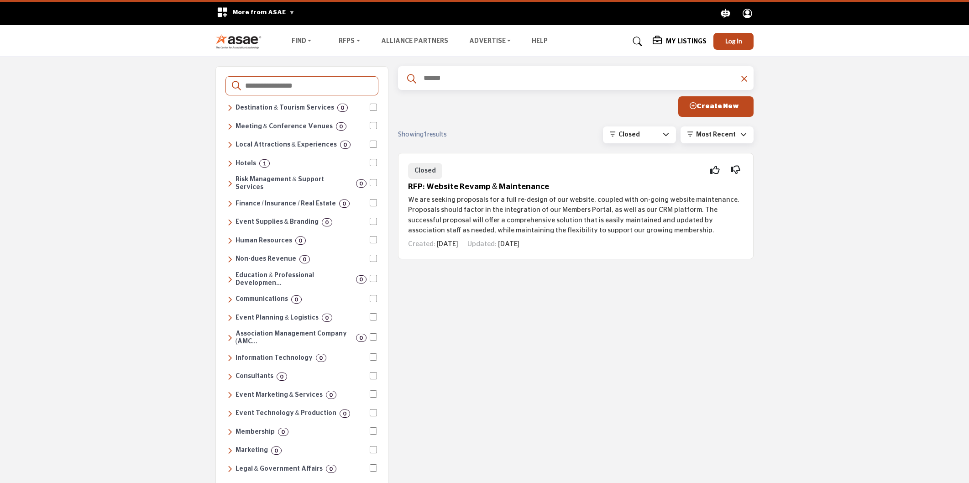 Image resolution: width=969 pixels, height=483 pixels. I want to click on input: Select Risk Management & Support Services, so click(373, 183).